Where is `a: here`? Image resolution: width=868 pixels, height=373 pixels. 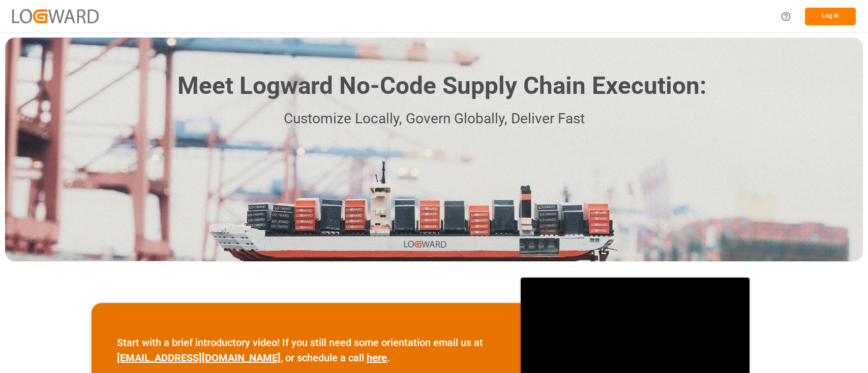 a: here is located at coordinates (377, 358).